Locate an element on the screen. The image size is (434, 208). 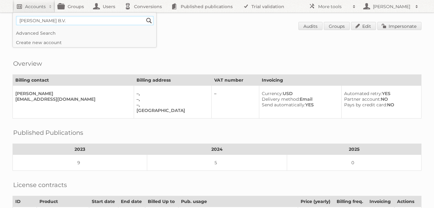
span: Send automatically: is located at coordinates (283, 105).